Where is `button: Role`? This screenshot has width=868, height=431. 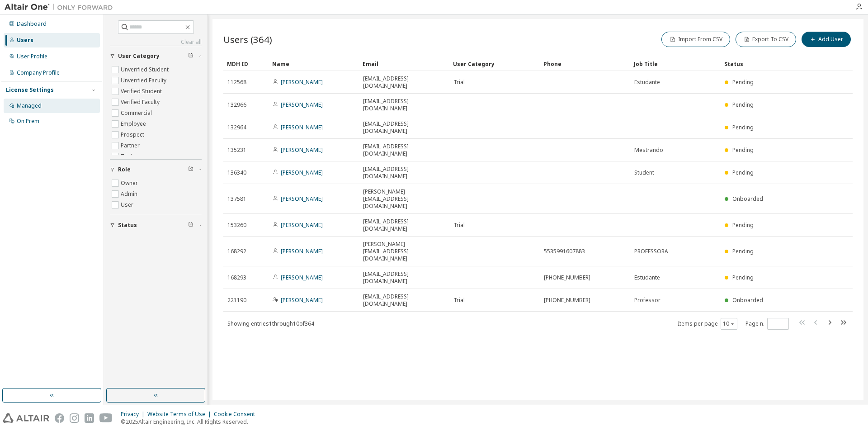
button: Role is located at coordinates (156, 170).